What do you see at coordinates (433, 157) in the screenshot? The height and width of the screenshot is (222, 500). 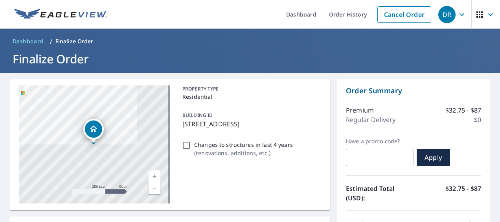 I see `button: Apply` at bounding box center [433, 157].